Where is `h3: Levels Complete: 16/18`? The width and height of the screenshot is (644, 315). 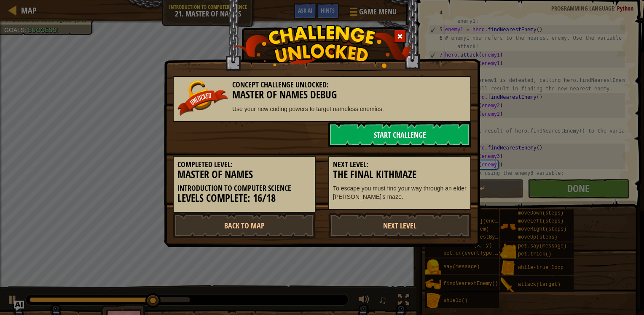
h3: Levels Complete: 16/18 is located at coordinates (244, 198).